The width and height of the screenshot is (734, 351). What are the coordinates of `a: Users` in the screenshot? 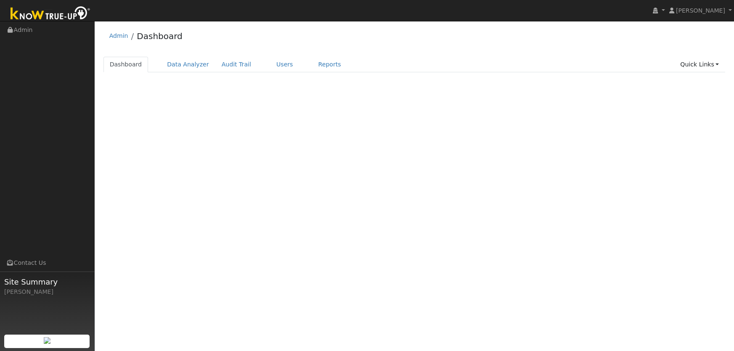 It's located at (285, 64).